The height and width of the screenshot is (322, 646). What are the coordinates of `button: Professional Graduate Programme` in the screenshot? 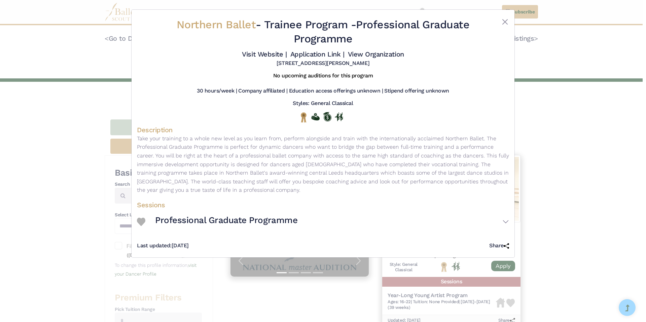 It's located at (332, 222).